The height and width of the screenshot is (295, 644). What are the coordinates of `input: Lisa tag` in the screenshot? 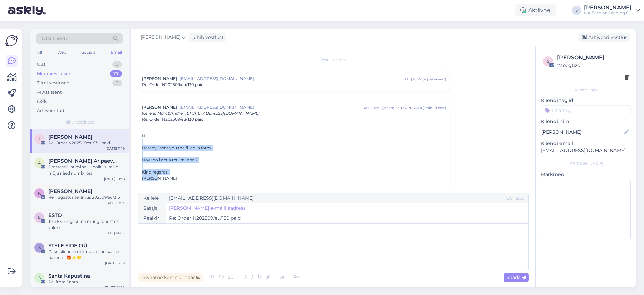 It's located at (586, 110).